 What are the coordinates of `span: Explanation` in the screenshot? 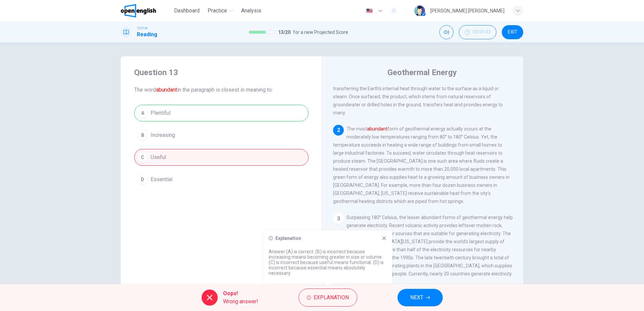 It's located at (331, 298).